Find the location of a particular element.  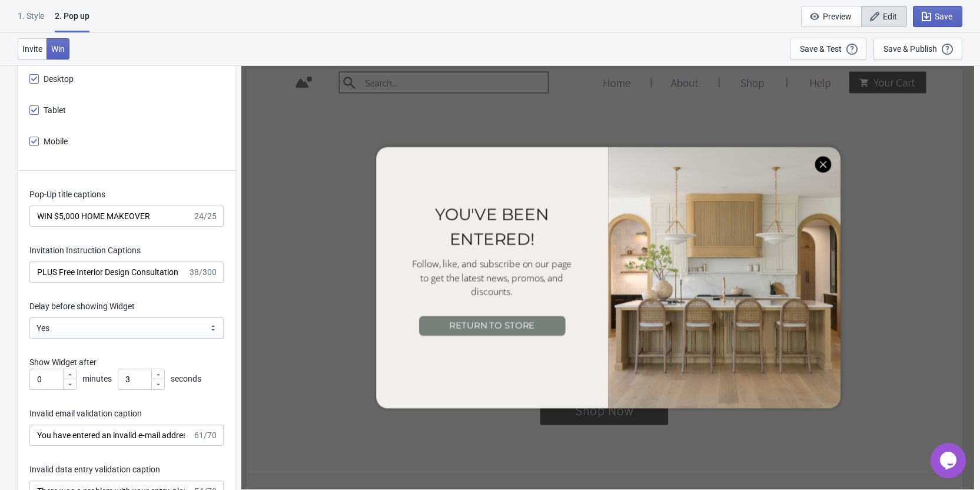

span: Edit is located at coordinates (889, 17).